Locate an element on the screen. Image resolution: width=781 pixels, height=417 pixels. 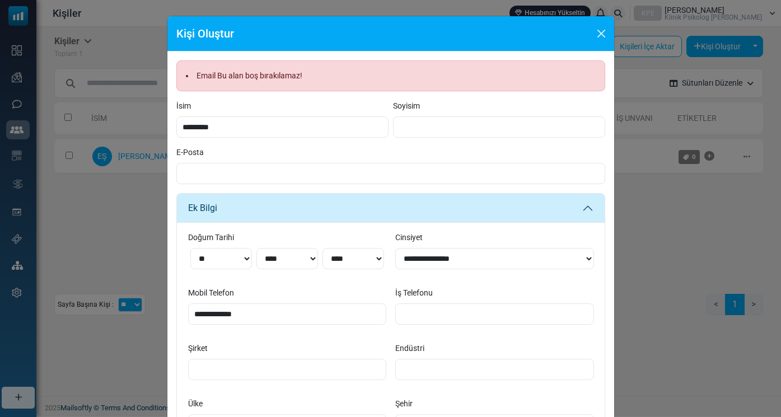
label: Endüstri is located at coordinates (410, 348).